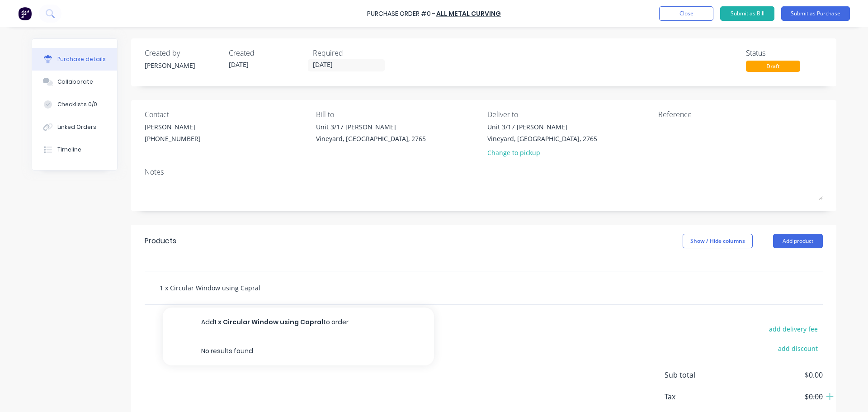 Image resolution: width=868 pixels, height=412 pixels. I want to click on button: Close, so click(686, 14).